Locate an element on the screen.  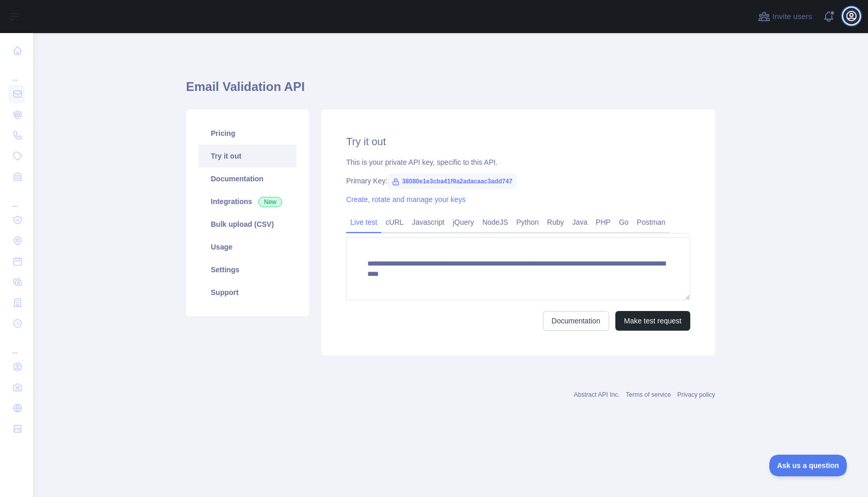
a: Settings is located at coordinates (248, 270).